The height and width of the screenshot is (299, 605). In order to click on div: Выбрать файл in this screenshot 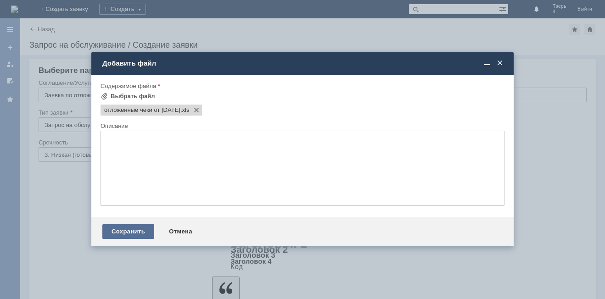, I will do `click(133, 96)`.